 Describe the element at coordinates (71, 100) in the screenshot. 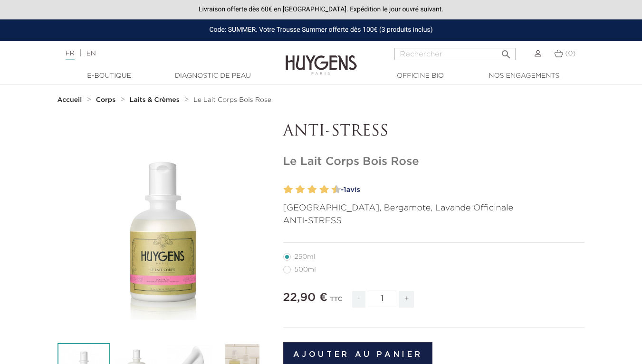

I see `a: Accueil` at that location.